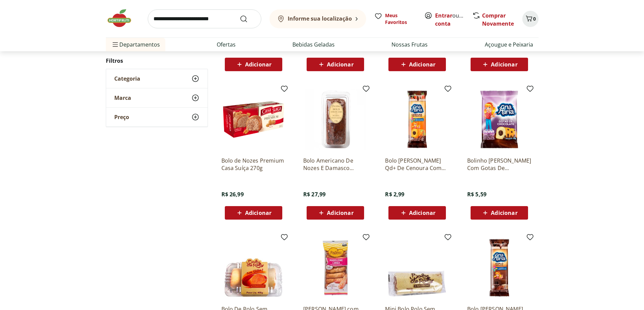  I want to click on button: Marca, so click(157, 98).